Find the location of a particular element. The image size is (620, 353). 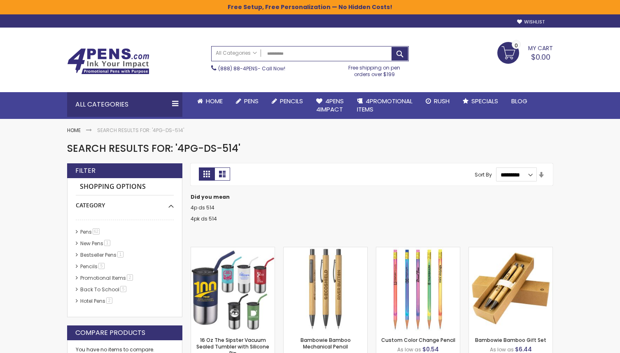

span: Search results for: '4PG-DS-514' is located at coordinates (154, 148).